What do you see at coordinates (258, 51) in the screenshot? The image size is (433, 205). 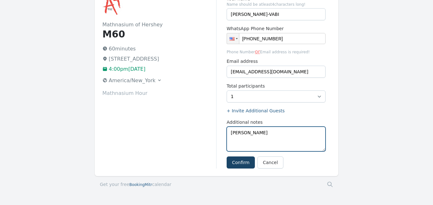 I see `span: or` at bounding box center [258, 51].